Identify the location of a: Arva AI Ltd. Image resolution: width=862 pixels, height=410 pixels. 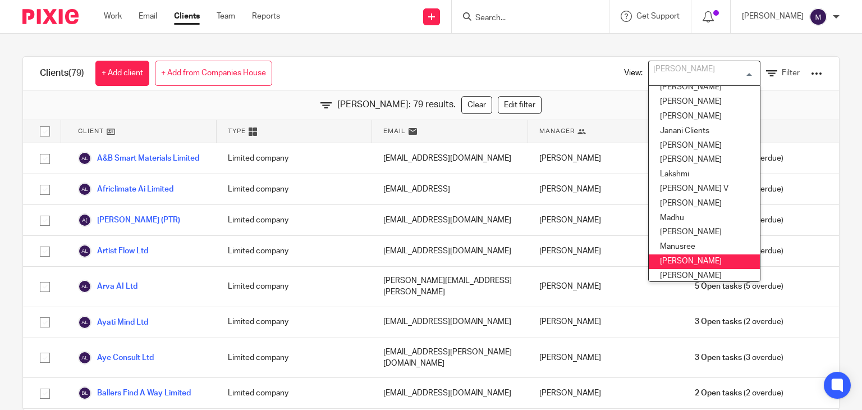
(108, 286).